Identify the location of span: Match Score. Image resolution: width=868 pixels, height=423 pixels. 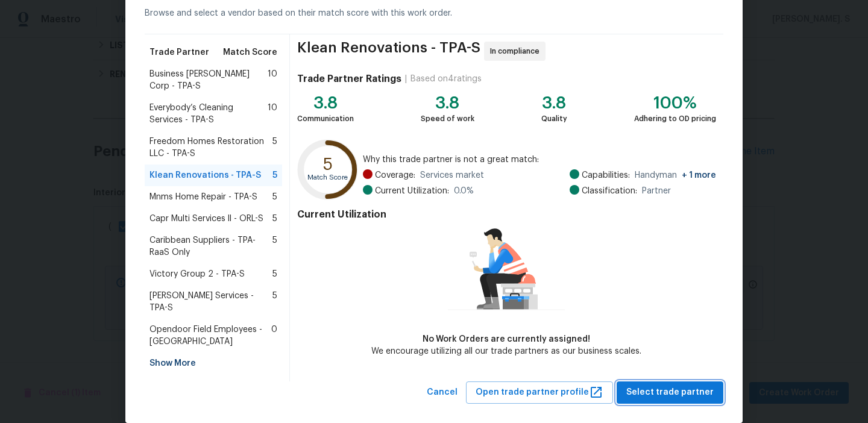
(250, 52).